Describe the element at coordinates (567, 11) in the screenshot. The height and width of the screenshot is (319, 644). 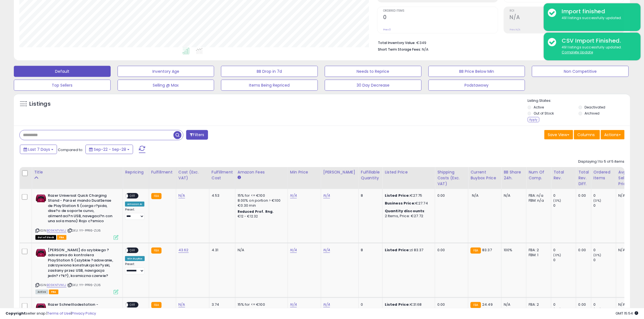
I see `span: ROI` at that location.